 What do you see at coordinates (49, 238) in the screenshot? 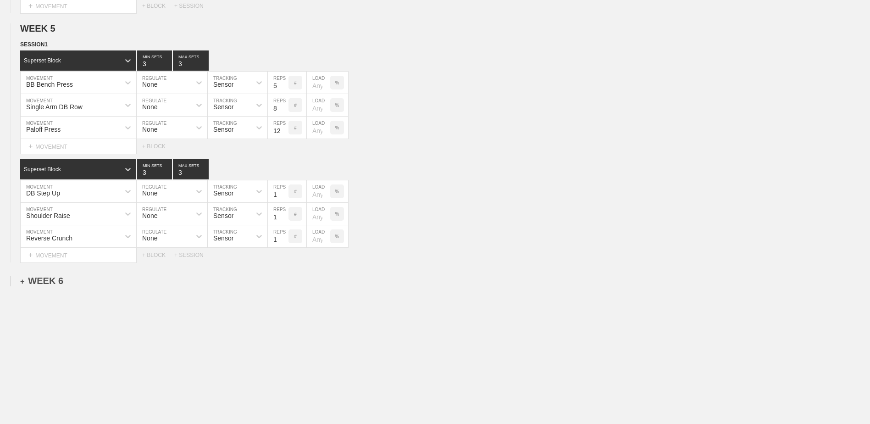
I see `div: Reverse Crunch` at bounding box center [49, 238].